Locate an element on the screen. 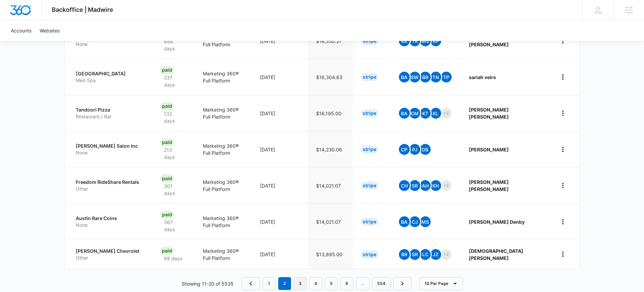 The width and height of the screenshot is (644, 292). a: Page 1 is located at coordinates (269, 283).